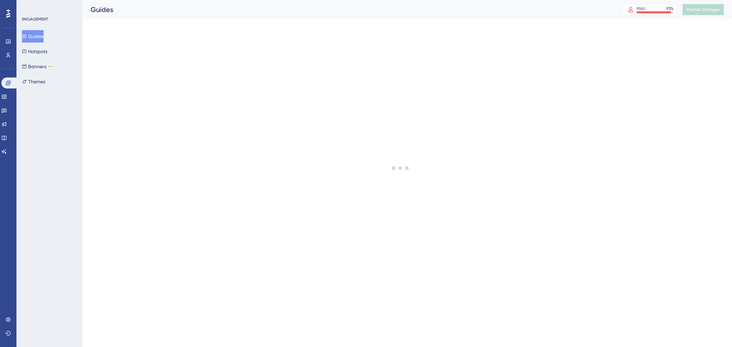 The width and height of the screenshot is (732, 347). I want to click on button: Publish Changes, so click(703, 10).